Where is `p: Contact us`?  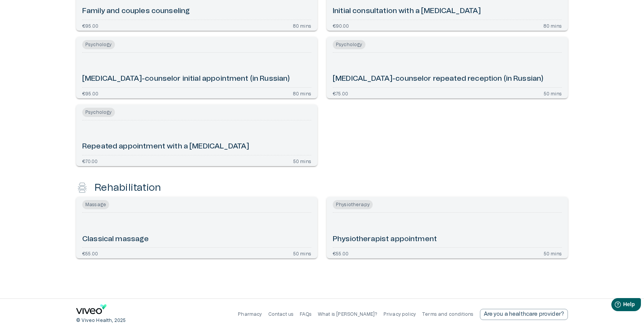 p: Contact us is located at coordinates (281, 314).